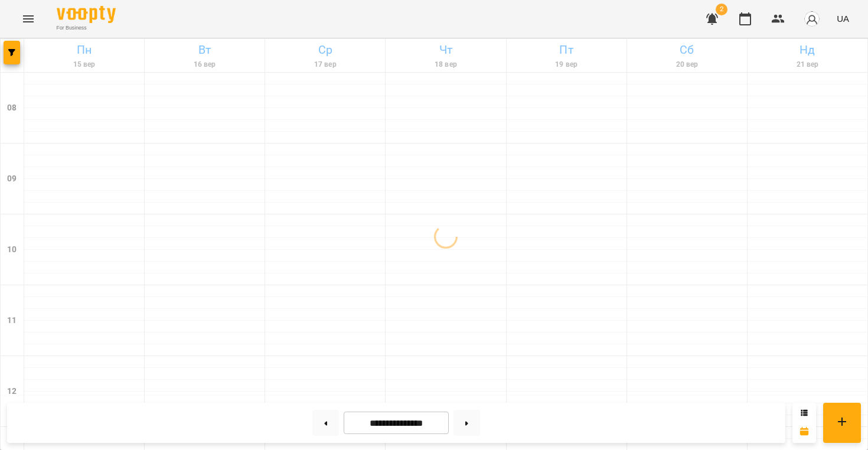 The width and height of the screenshot is (868, 450). What do you see at coordinates (86, 14) in the screenshot?
I see `img: Voopty Logo` at bounding box center [86, 14].